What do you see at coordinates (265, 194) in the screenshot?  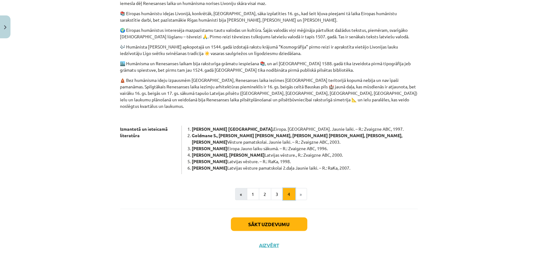 I see `button: 2` at bounding box center [265, 194].